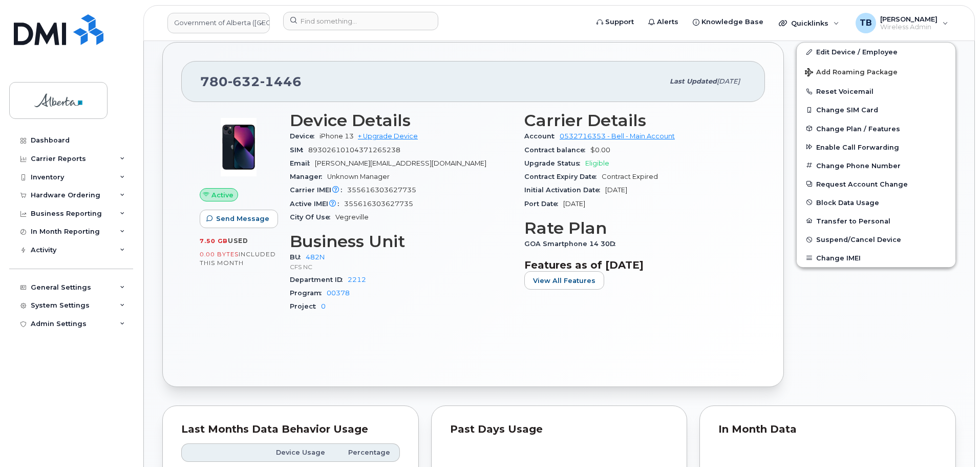  What do you see at coordinates (877, 258) in the screenshot?
I see `button: Change IMEI` at bounding box center [877, 258].